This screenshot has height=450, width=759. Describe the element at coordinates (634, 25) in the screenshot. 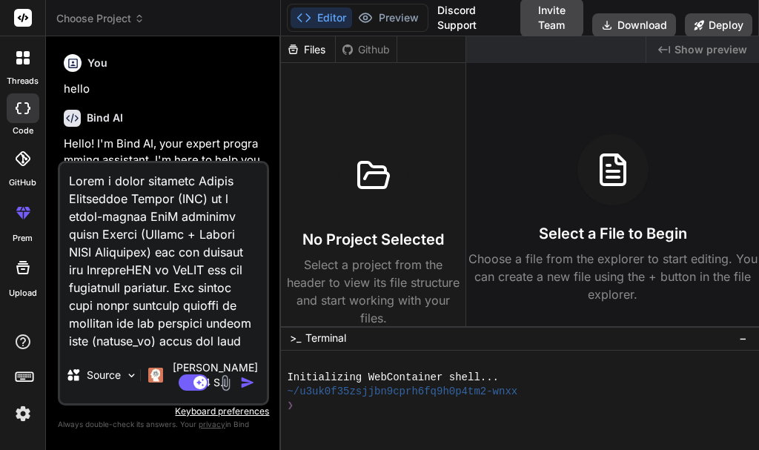

I see `button: Download` at that location.